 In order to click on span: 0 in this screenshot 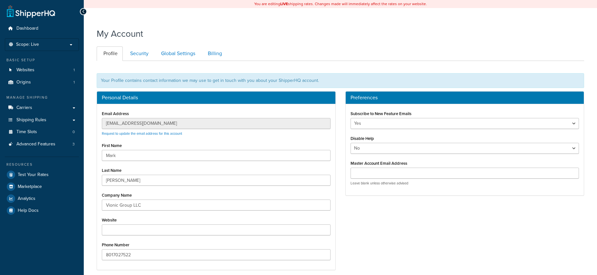, I will do `click(73, 132)`.